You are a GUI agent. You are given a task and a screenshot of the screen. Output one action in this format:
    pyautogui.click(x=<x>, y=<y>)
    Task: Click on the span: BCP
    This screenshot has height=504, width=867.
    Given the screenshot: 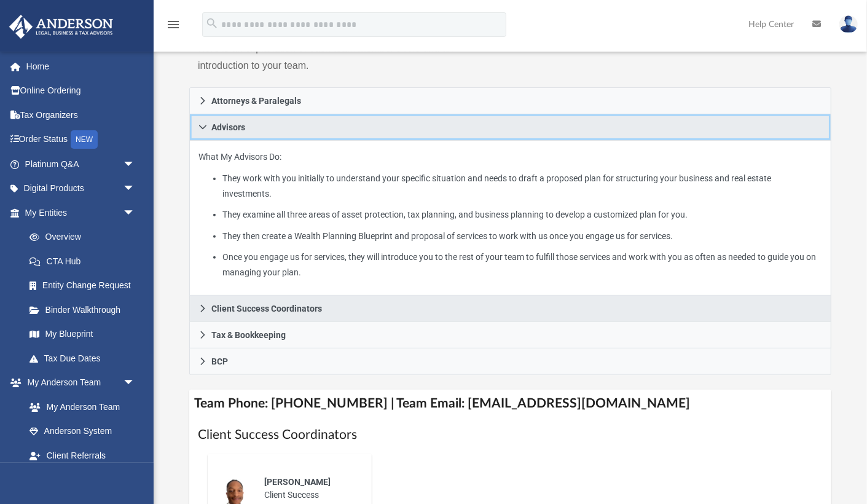 What is the action you would take?
    pyautogui.click(x=219, y=361)
    